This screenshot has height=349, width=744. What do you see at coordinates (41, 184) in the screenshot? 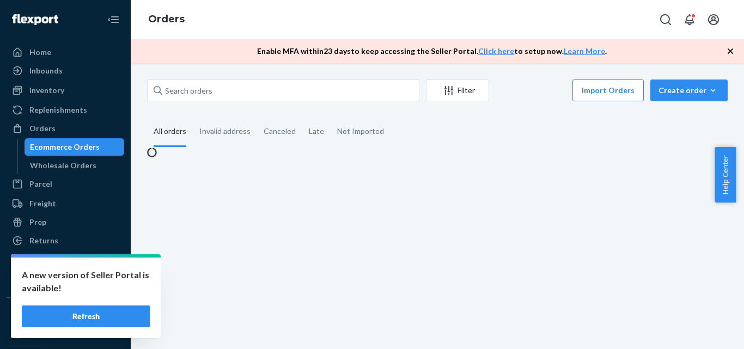
I see `div: Parcel` at bounding box center [41, 184].